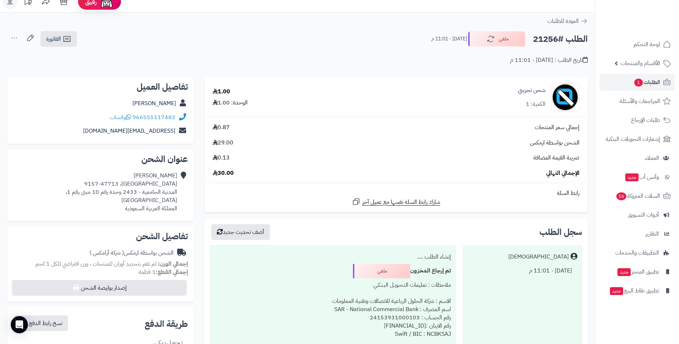 Image resolution: width=679 pixels, height=344 pixels. Describe the element at coordinates (563, 21) in the screenshot. I see `span: العودة للطلبات` at that location.